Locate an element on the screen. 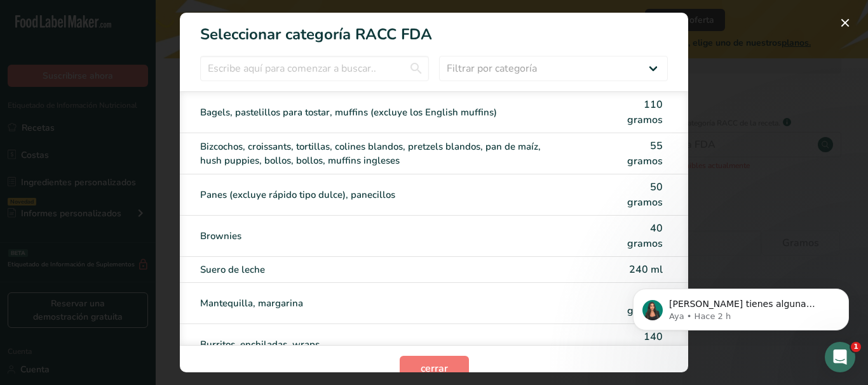  font: cerrar is located at coordinates (434, 369).